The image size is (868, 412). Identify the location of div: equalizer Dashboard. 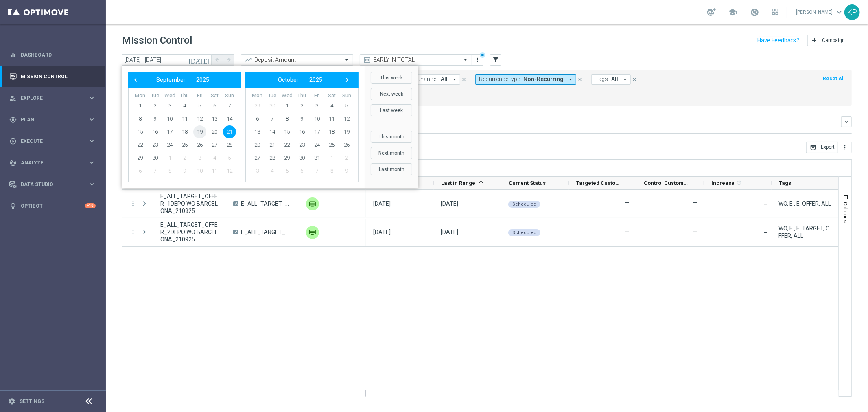
(53, 55).